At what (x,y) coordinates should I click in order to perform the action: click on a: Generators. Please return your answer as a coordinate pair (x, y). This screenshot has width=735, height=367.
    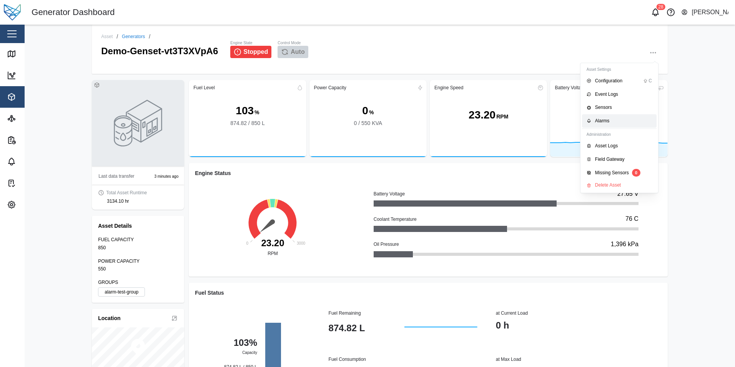
    Looking at the image, I should click on (133, 37).